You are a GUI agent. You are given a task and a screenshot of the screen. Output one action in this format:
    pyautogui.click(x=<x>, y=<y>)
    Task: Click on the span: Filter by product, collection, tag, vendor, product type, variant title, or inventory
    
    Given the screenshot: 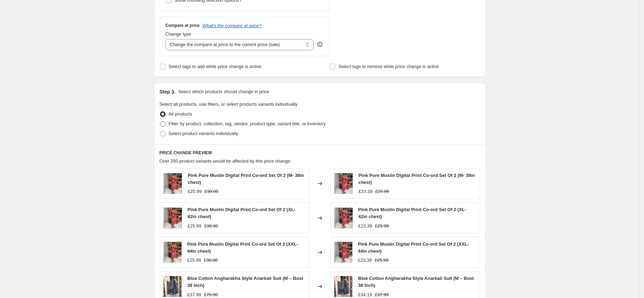 What is the action you would take?
    pyautogui.click(x=247, y=123)
    